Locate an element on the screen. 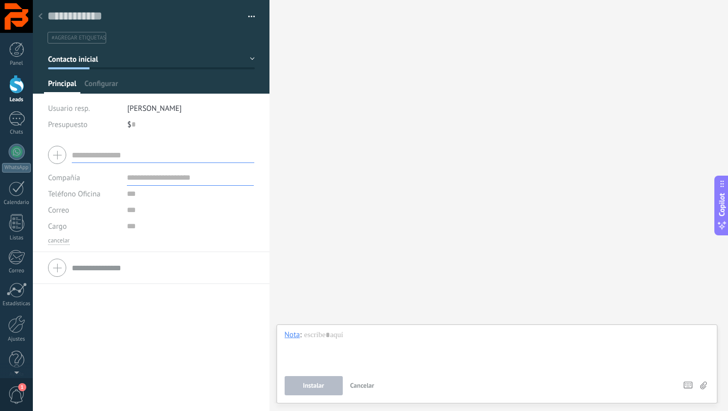 This screenshot has height=411, width=728. button: Cancelar is located at coordinates (363, 385).